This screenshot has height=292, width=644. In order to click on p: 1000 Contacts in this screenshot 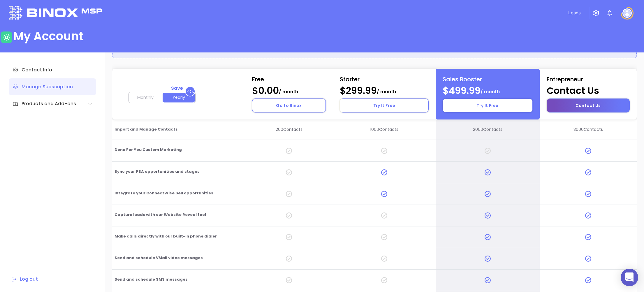, I will do `click(384, 130)`.